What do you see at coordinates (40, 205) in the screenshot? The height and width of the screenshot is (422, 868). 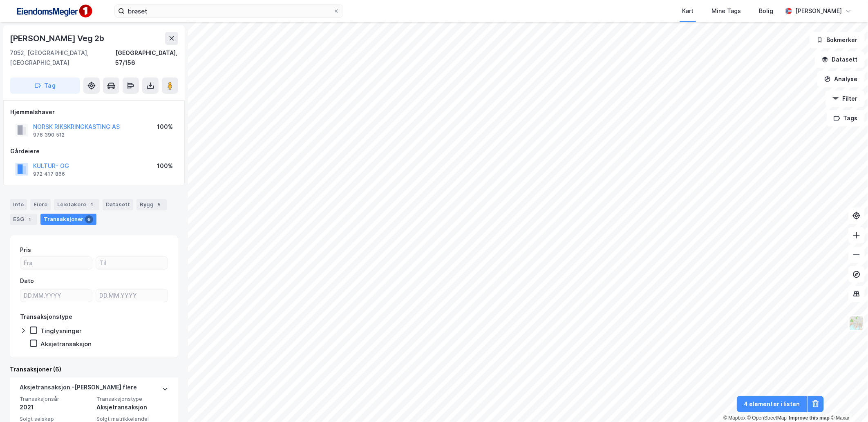 I see `div: Eiere` at bounding box center [40, 205].